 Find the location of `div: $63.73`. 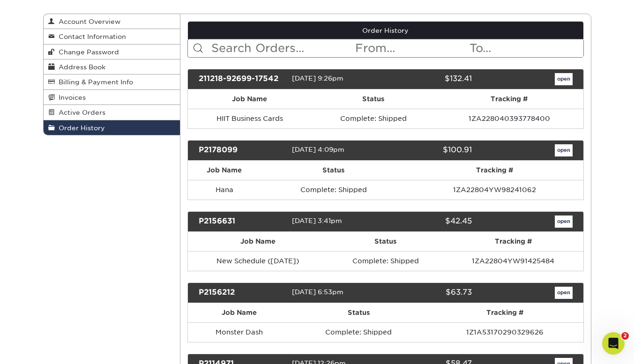

div: $63.73 is located at coordinates (429, 293).